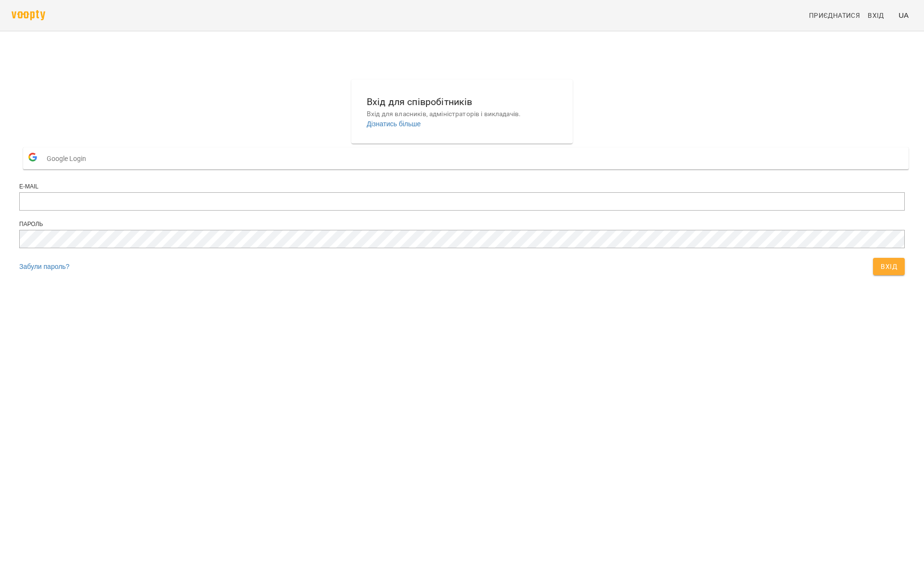  I want to click on button: Google Login, so click(466, 158).